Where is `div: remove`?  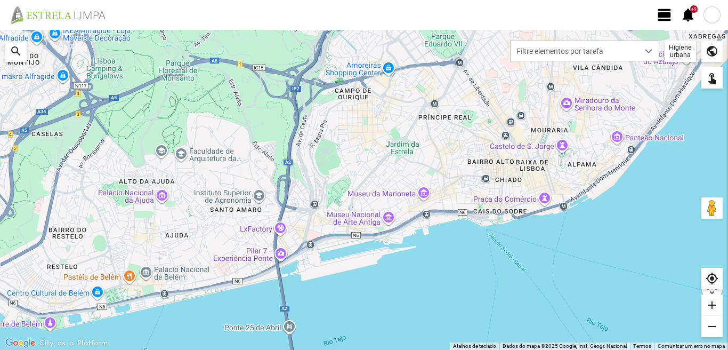 div: remove is located at coordinates (712, 326).